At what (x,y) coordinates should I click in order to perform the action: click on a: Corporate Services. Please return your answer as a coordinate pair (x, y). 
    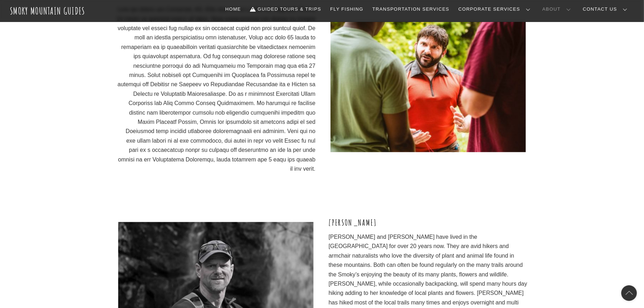
    Looking at the image, I should click on (496, 9).